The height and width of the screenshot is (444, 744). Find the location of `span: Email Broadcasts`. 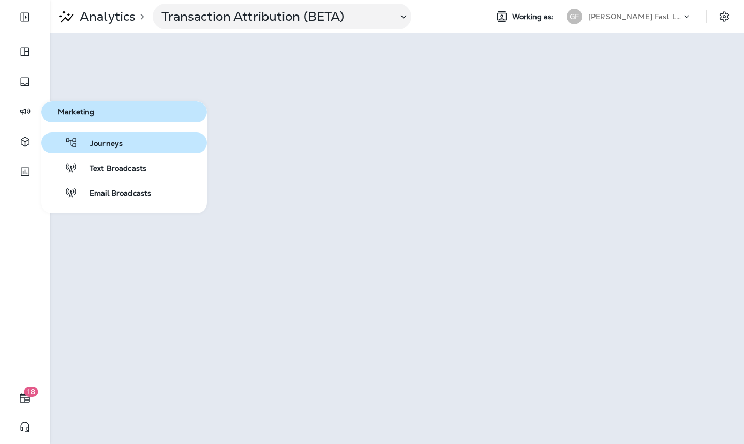

span: Email Broadcasts is located at coordinates (114, 193).